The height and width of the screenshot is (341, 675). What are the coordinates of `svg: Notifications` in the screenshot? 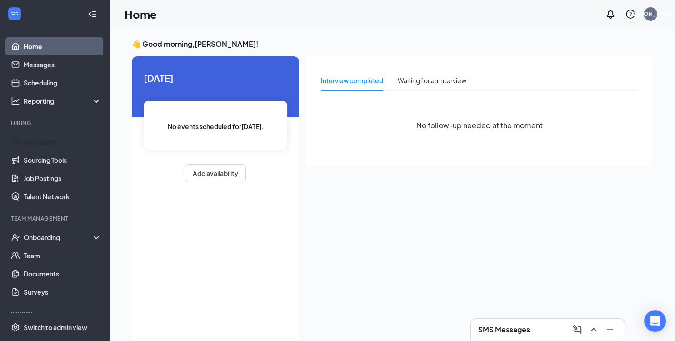 It's located at (610, 14).